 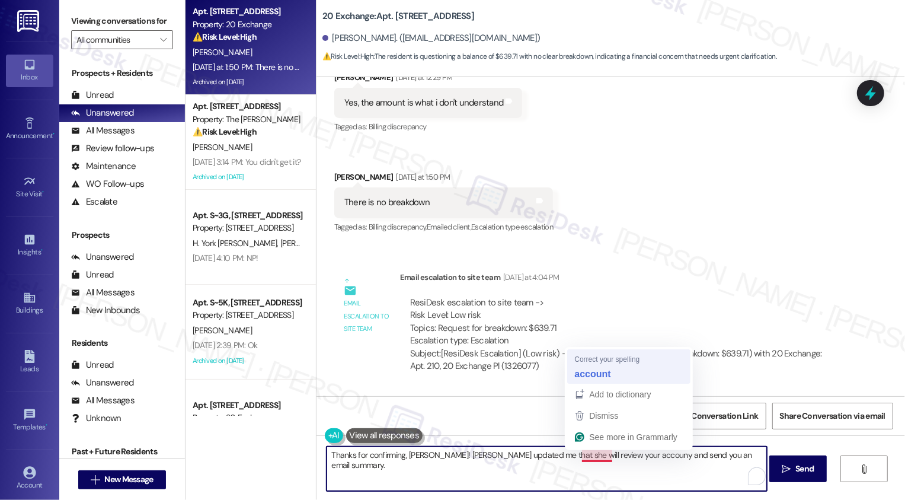 What do you see at coordinates (129, 479) in the screenshot?
I see `span: New Message` at bounding box center [129, 479].